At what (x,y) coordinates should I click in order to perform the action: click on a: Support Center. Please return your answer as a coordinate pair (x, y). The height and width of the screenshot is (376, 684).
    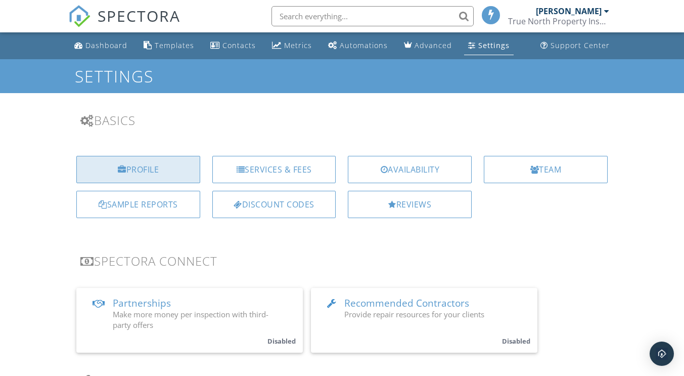
    Looking at the image, I should click on (575, 45).